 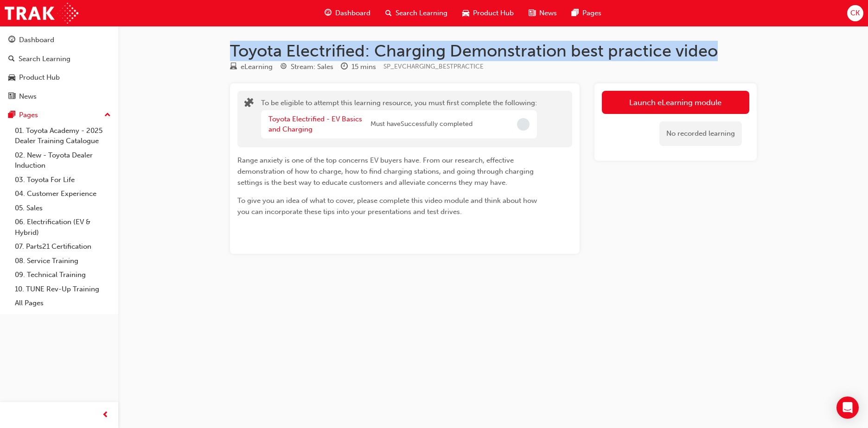 I want to click on div: News, so click(x=27, y=97).